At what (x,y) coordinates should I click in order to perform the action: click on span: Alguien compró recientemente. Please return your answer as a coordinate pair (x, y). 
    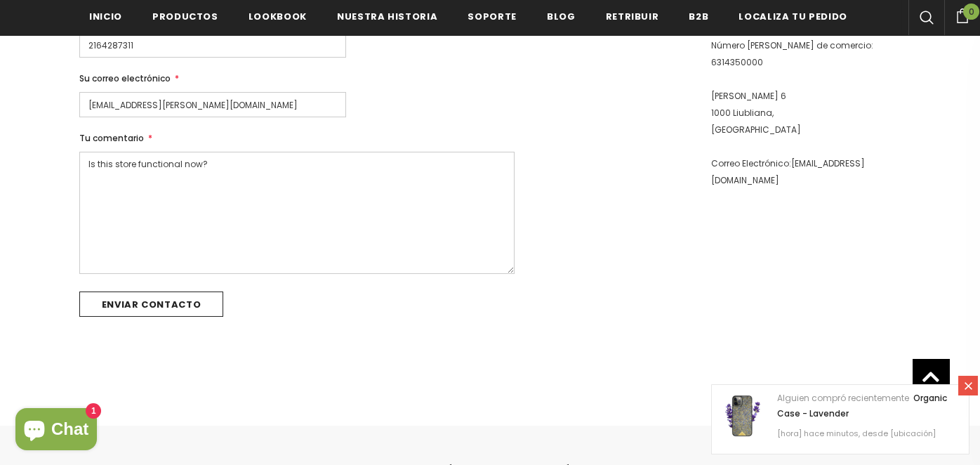
    Looking at the image, I should click on (843, 398).